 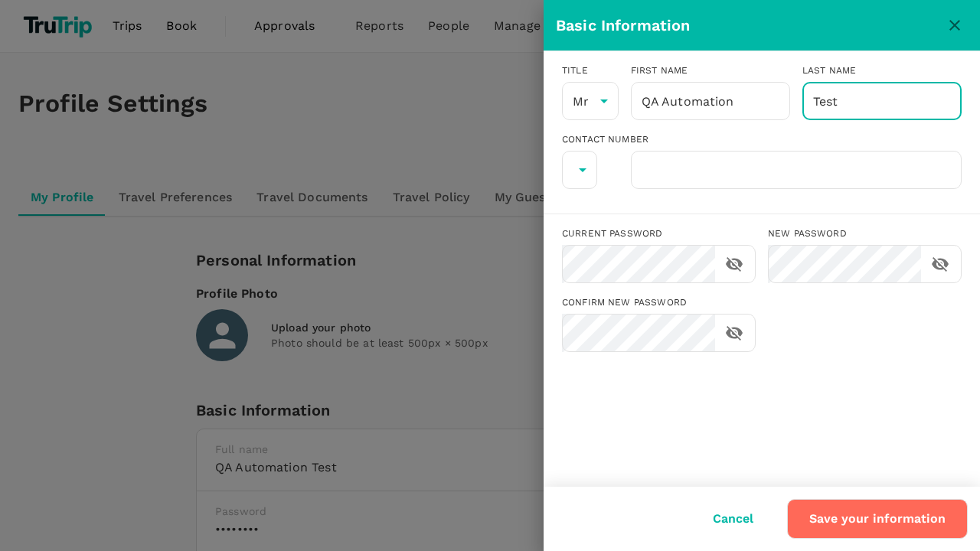 What do you see at coordinates (732, 519) in the screenshot?
I see `button: Cancel` at bounding box center [732, 519].